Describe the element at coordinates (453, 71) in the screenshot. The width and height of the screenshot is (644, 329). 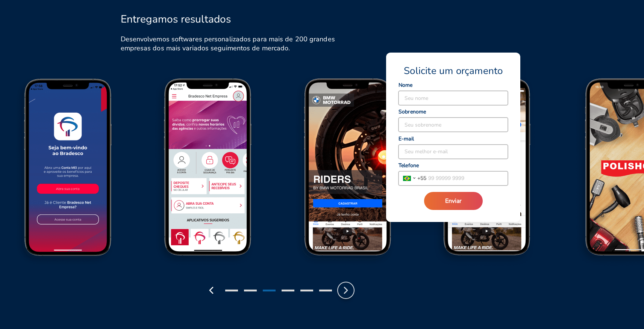
I see `span: Solicite um orçamento` at that location.